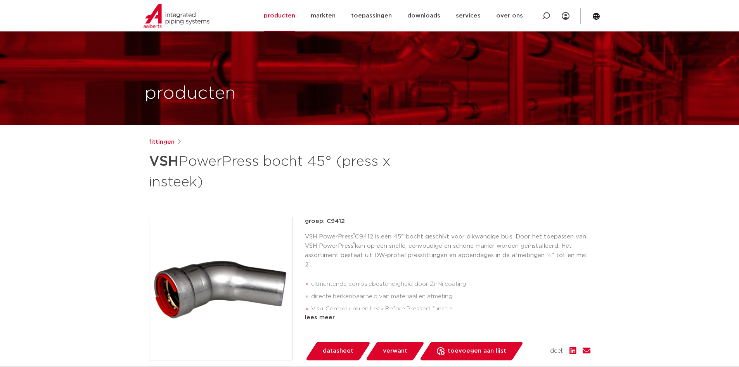  What do you see at coordinates (448, 318) in the screenshot?
I see `div: lees meer` at bounding box center [448, 318].